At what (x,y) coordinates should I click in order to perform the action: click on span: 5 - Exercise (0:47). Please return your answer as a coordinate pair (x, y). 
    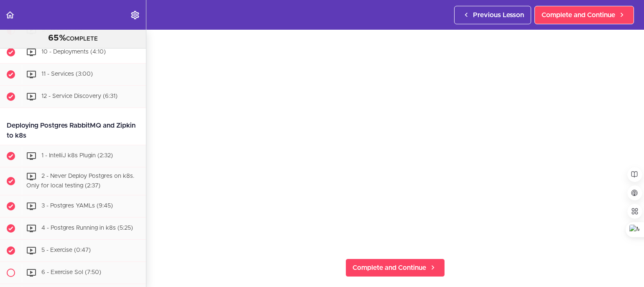
    Looking at the image, I should click on (66, 250).